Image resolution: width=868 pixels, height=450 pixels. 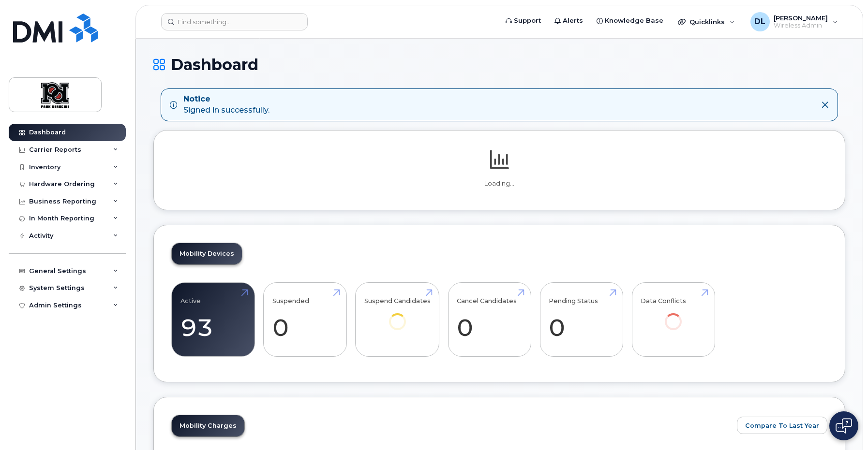 What do you see at coordinates (207, 254) in the screenshot?
I see `a: Mobility Devices` at bounding box center [207, 254].